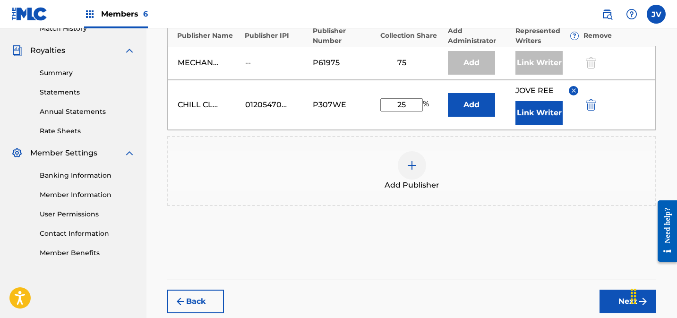 The height and width of the screenshot is (318, 677). I want to click on img: Member Settings, so click(17, 153).